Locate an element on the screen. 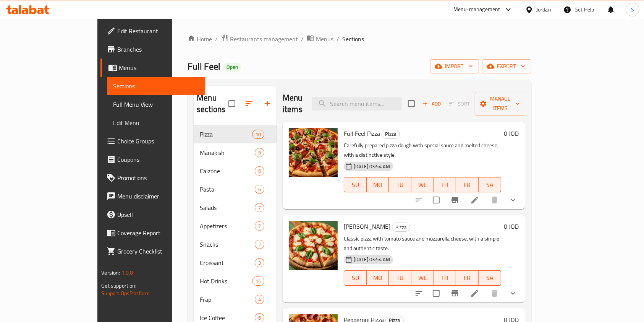 The height and width of the screenshot is (322, 644). span: 2 is located at coordinates (259, 245).